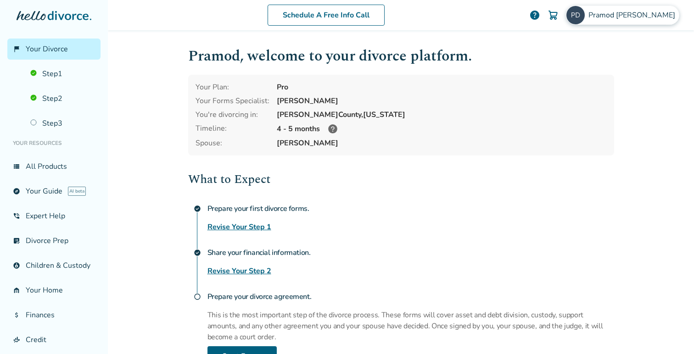 The height and width of the screenshot is (354, 694). Describe the element at coordinates (232, 115) in the screenshot. I see `div: You're divorcing in:` at that location.